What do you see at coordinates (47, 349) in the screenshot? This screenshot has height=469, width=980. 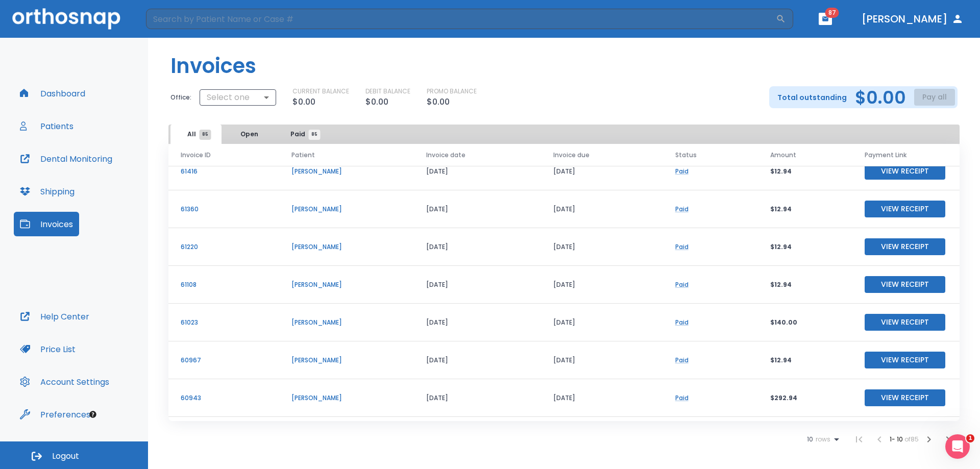 I see `button: Price List` at bounding box center [47, 349].